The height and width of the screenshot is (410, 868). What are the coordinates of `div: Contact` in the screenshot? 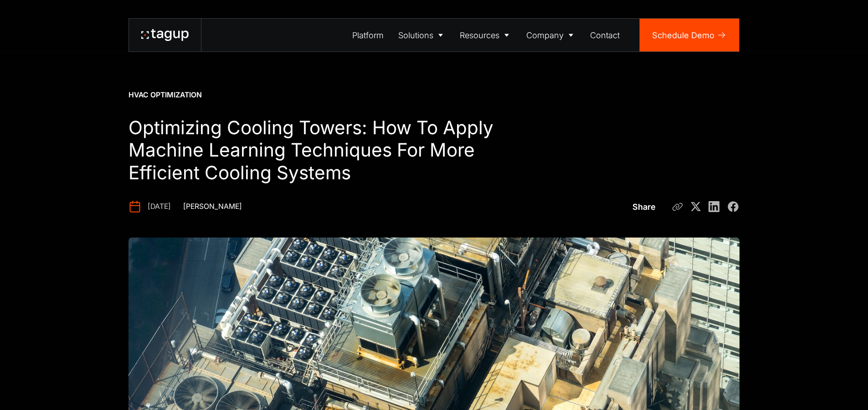 It's located at (605, 35).